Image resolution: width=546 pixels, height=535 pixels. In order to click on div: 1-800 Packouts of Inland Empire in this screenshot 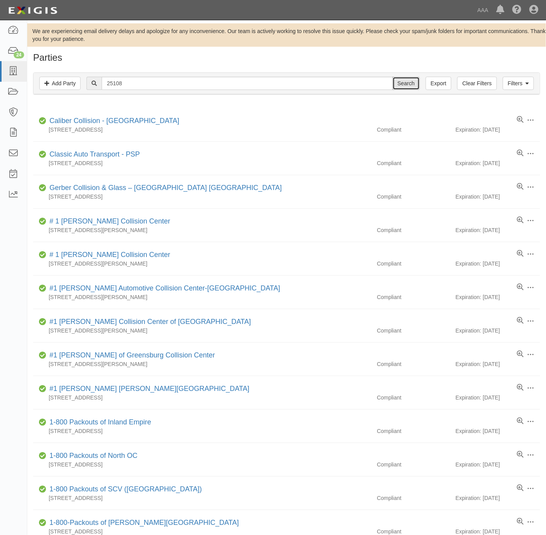, I will do `click(99, 423)`.